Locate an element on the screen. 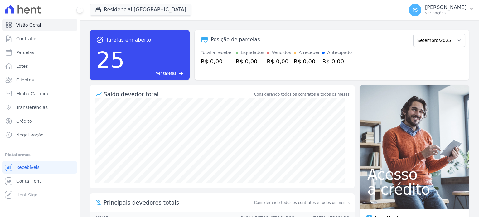  span: Conta Hent is located at coordinates (28, 181).